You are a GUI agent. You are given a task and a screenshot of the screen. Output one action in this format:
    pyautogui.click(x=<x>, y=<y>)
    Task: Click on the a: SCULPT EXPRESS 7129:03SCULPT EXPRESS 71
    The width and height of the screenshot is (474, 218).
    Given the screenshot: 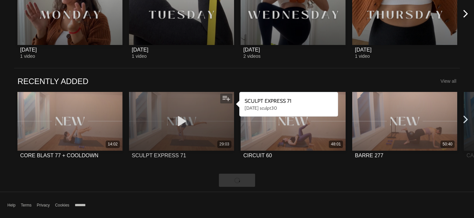 What is the action you would take?
    pyautogui.click(x=181, y=128)
    